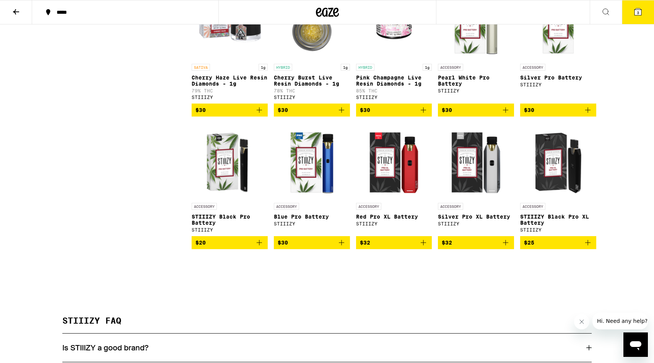  What do you see at coordinates (476, 179) in the screenshot?
I see `a: Open page for Silver Pro XL Battery from STIIIZY` at bounding box center [476, 179].